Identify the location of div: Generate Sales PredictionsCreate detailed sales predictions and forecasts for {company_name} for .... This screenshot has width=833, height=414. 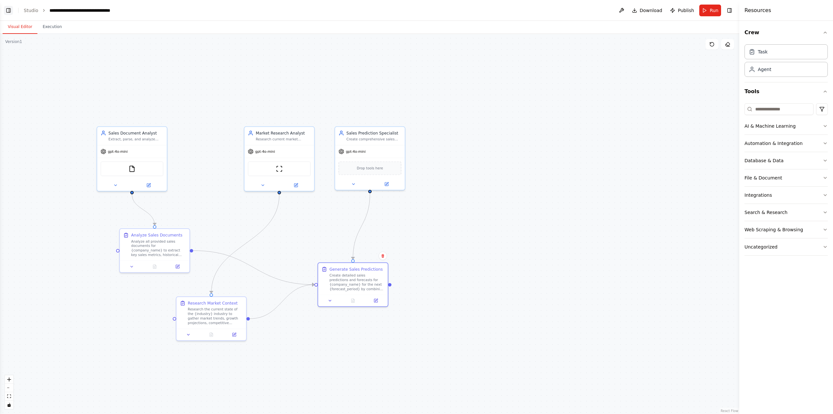
(353, 284).